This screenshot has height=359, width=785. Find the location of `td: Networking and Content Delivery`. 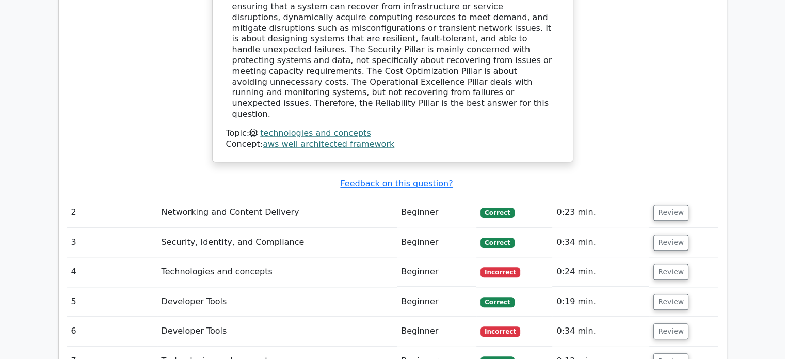

td: Networking and Content Delivery is located at coordinates (277, 212).